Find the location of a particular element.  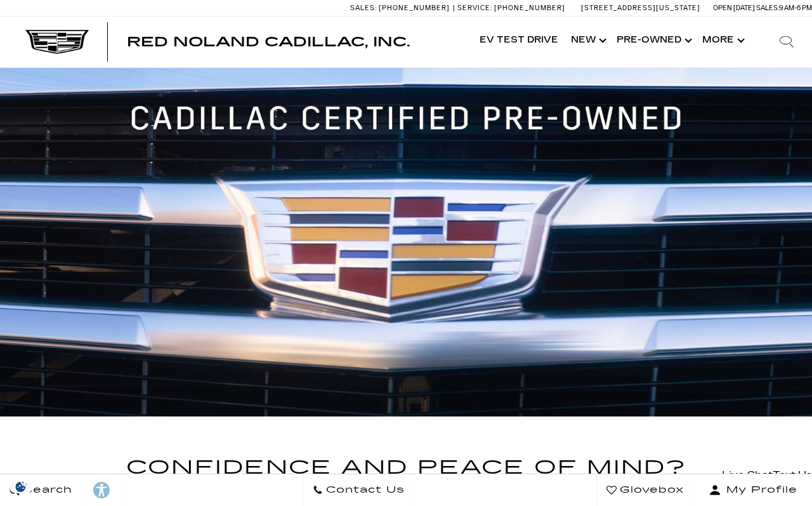

img: Opt-Out Icon is located at coordinates (21, 486).